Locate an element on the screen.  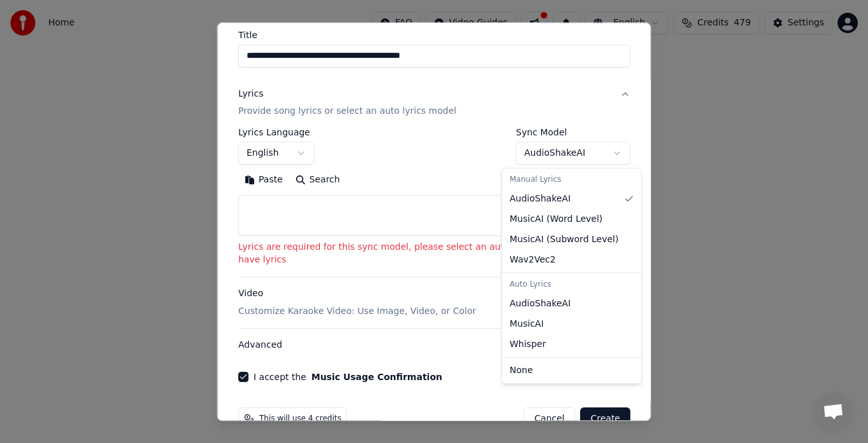
span: MusicAI is located at coordinates (527, 324).